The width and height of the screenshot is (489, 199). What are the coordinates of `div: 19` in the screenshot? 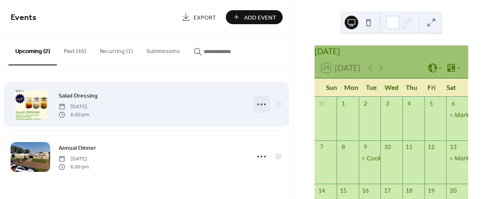 It's located at (431, 191).